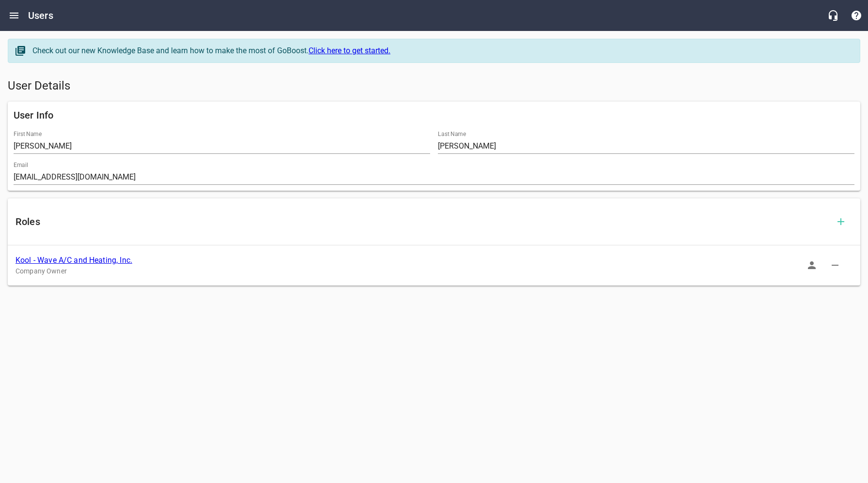 The image size is (868, 483). Describe the element at coordinates (857, 15) in the screenshot. I see `button: Support Portal` at that location.